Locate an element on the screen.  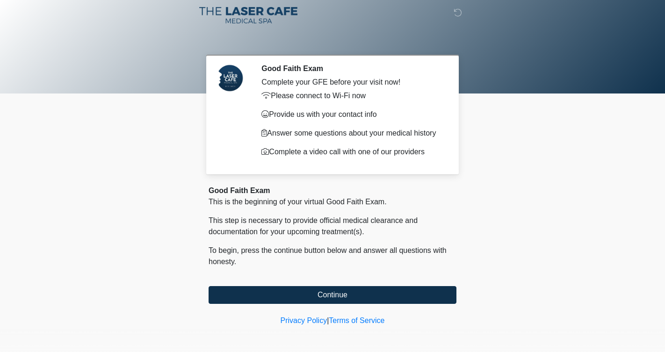
p: Provide us with your contact info is located at coordinates (352, 115).